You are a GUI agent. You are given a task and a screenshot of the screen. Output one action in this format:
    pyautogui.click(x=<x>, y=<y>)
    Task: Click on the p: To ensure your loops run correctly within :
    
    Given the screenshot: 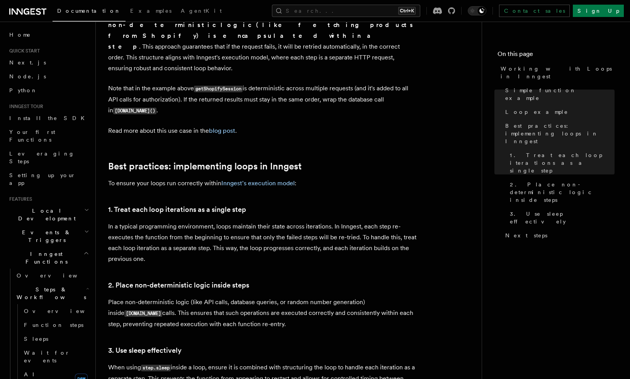 What is the action you would take?
    pyautogui.click(x=263, y=184)
    